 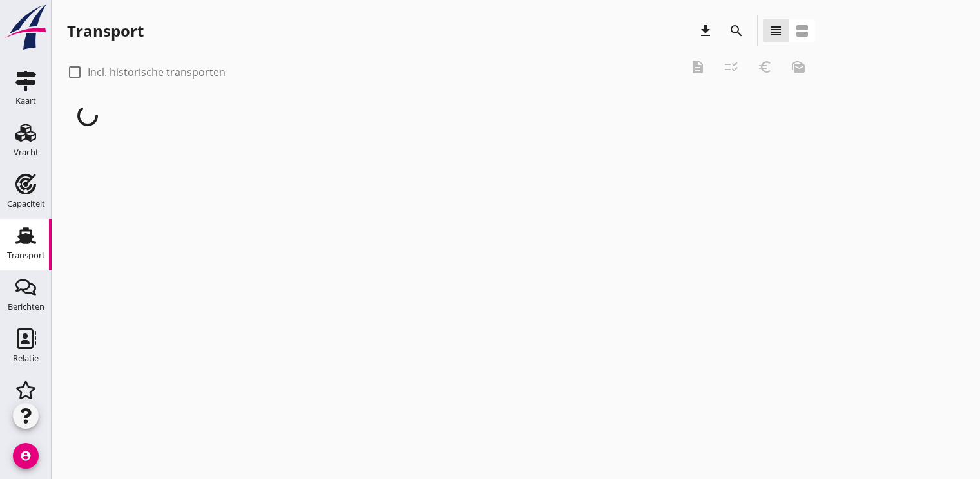 What do you see at coordinates (25, 456) in the screenshot?
I see `i: account_circle` at bounding box center [25, 456].